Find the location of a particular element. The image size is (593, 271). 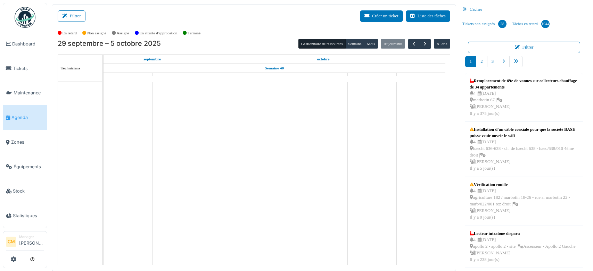

span: Statistiques is located at coordinates (28, 216).